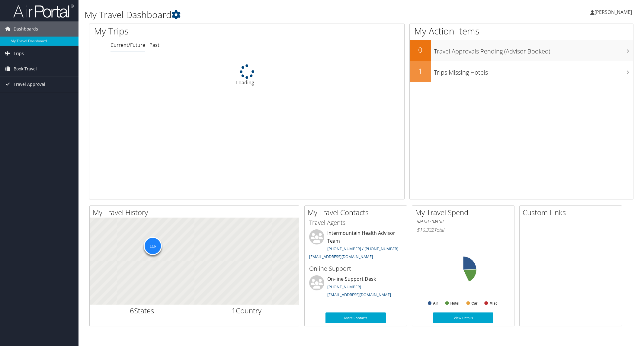 The image size is (644, 346). What do you see at coordinates (153, 246) in the screenshot?
I see `div: 116` at bounding box center [153, 246].